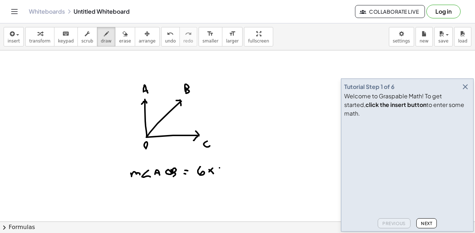 The image size is (475, 233). I want to click on span: draw, so click(106, 41).